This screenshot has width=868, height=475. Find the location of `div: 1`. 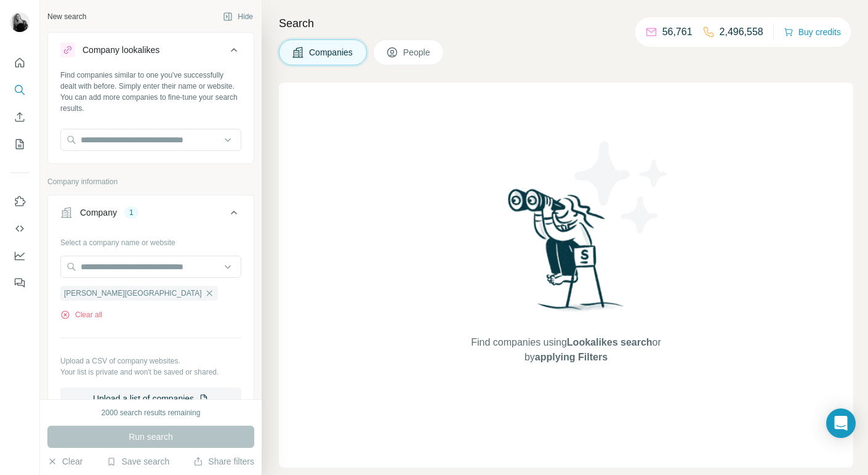

div: 1 is located at coordinates (131, 212).